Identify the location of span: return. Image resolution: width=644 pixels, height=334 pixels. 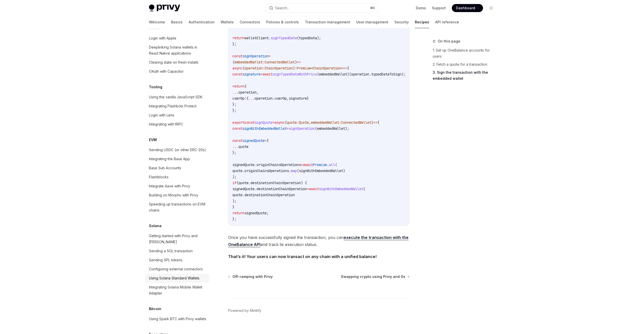
(239, 213).